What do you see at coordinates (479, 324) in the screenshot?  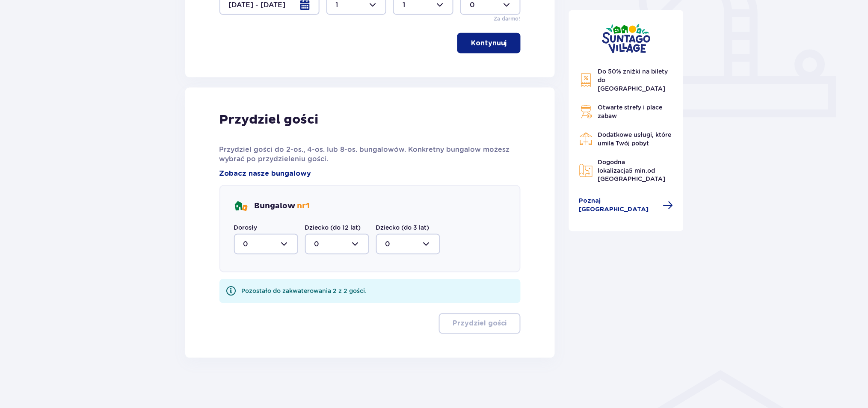 I see `button: Przydziel gości` at bounding box center [479, 324].